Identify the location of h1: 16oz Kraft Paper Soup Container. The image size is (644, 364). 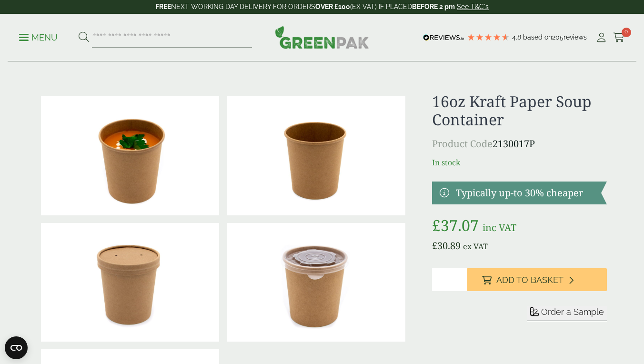
(519, 110).